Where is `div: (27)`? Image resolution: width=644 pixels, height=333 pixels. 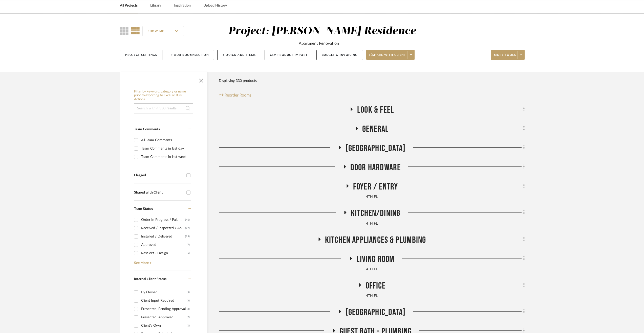 div: (27) is located at coordinates (187, 229).